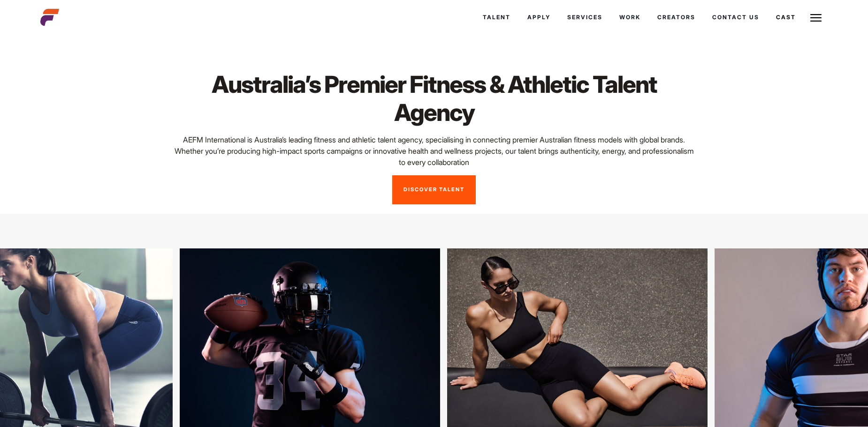  What do you see at coordinates (49, 18) in the screenshot?
I see `img: cropped-aefm-brand-fav-22-square.png` at bounding box center [49, 18].